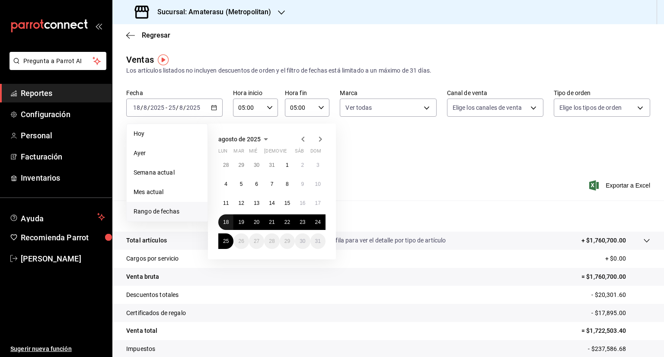 This screenshot has width=664, height=357. I want to click on abbr: 30 de julio de 2025, so click(256, 165).